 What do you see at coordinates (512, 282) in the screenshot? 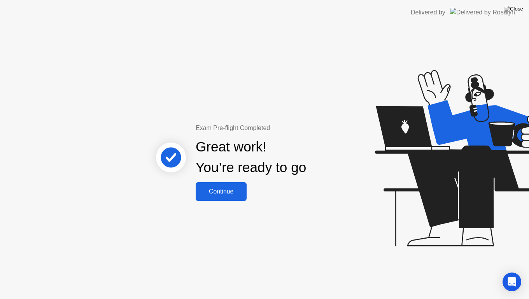
I see `div: Open Intercom Messenger` at bounding box center [512, 282].